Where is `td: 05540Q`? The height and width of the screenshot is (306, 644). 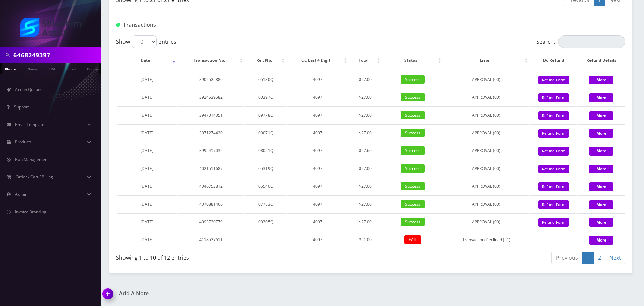
td: 05540Q is located at coordinates (265, 186).